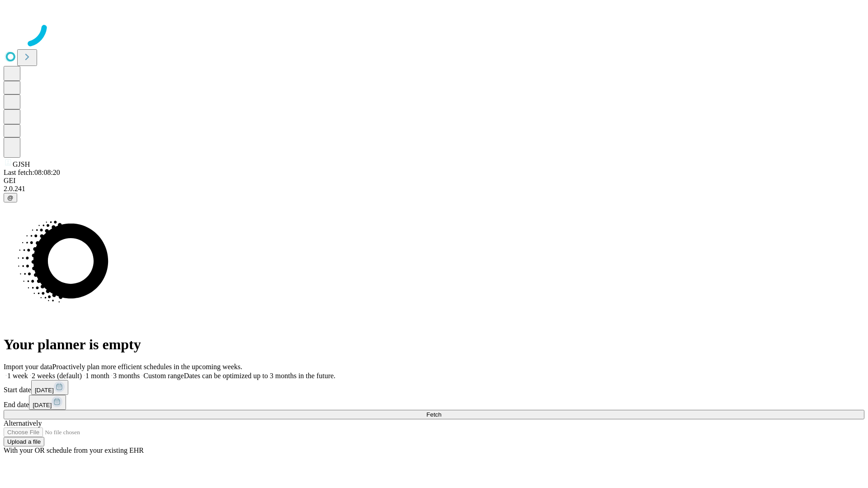  What do you see at coordinates (163, 376) in the screenshot?
I see `span: Custom range` at bounding box center [163, 376].